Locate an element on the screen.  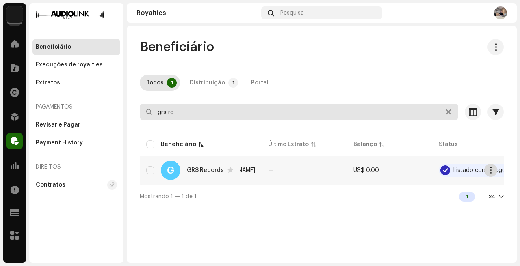
input: Pesquisa is located at coordinates (299, 112).